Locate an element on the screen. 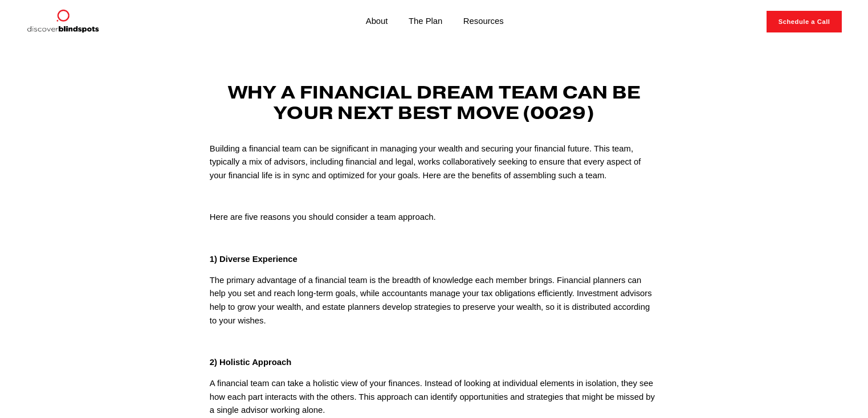 The image size is (868, 418). img: Discover Blind Spots is located at coordinates (63, 21).